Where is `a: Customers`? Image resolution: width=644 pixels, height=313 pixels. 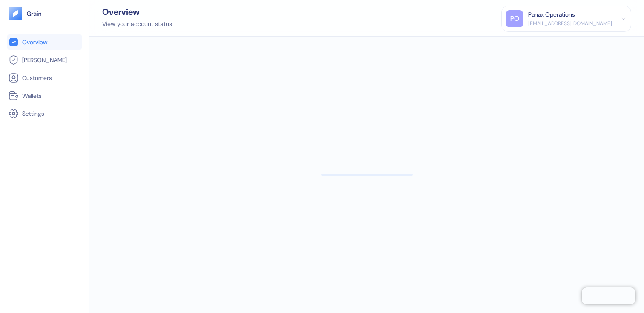 a: Customers is located at coordinates (44, 78).